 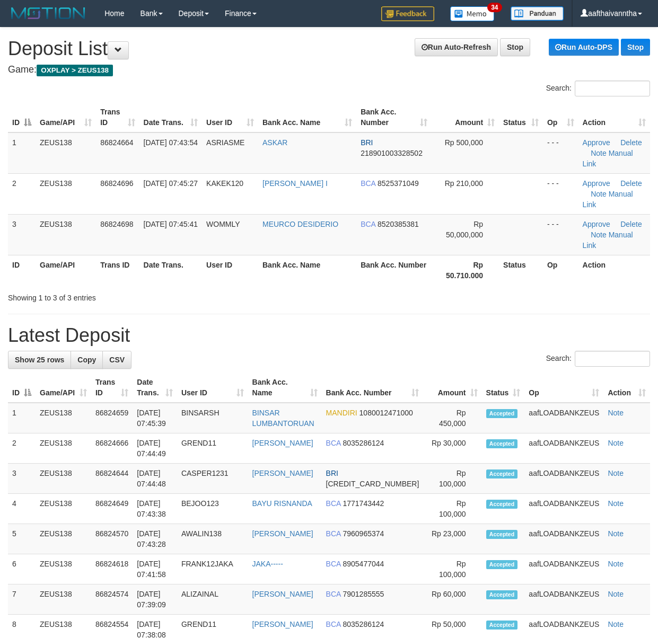 What do you see at coordinates (48, 13) in the screenshot?
I see `img: MOTION_logo.png` at bounding box center [48, 13].